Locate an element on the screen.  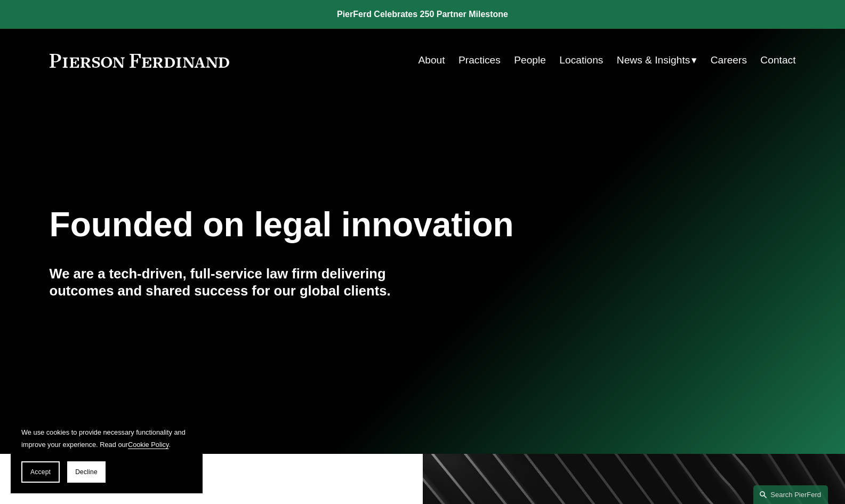
section: Cookie banner is located at coordinates (106, 454).